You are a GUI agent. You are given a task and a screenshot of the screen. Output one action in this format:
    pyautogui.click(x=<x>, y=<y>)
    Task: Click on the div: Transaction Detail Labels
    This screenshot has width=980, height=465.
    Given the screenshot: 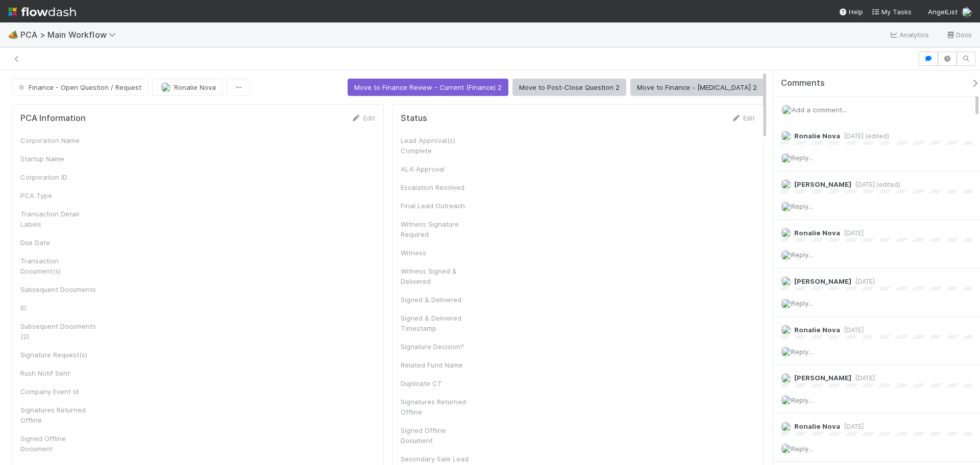 What is the action you would take?
    pyautogui.click(x=58, y=219)
    